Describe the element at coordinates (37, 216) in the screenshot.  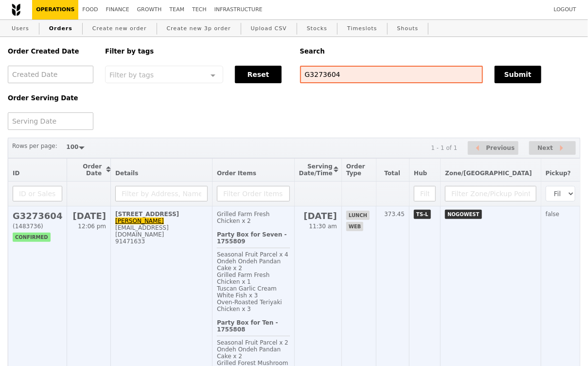
I see `h2: G3273604` at that location.